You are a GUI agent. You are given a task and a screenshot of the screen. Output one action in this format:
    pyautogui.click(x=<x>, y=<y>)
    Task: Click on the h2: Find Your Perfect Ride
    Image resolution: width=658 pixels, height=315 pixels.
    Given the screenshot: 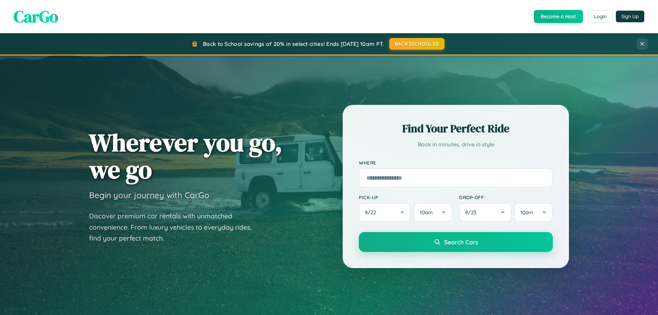 What is the action you would take?
    pyautogui.click(x=456, y=129)
    